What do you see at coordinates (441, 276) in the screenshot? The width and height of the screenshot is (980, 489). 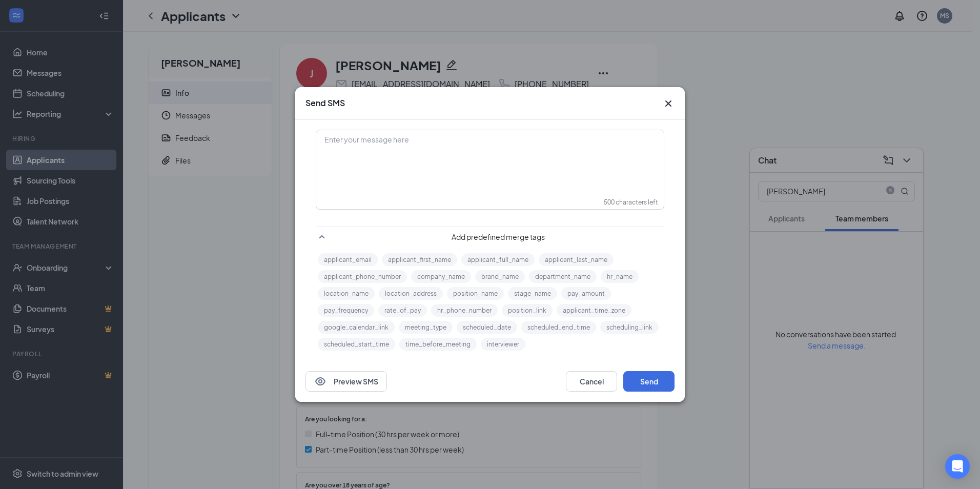 I see `button: company_name` at bounding box center [441, 276].